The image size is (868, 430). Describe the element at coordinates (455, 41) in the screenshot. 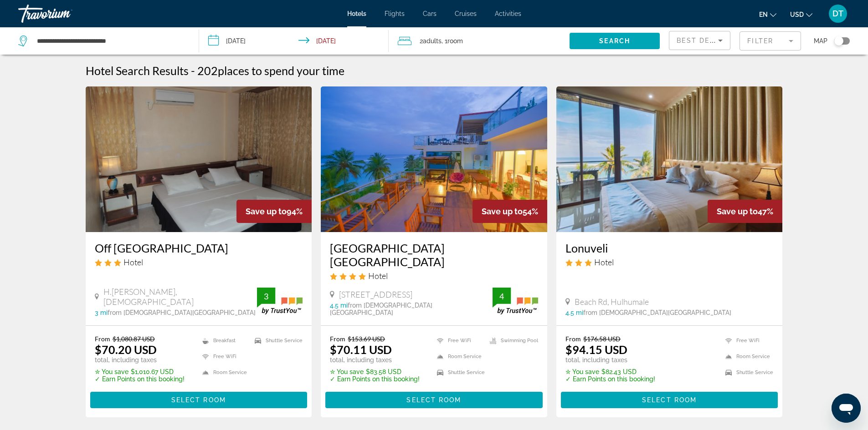

I see `span: Room` at that location.